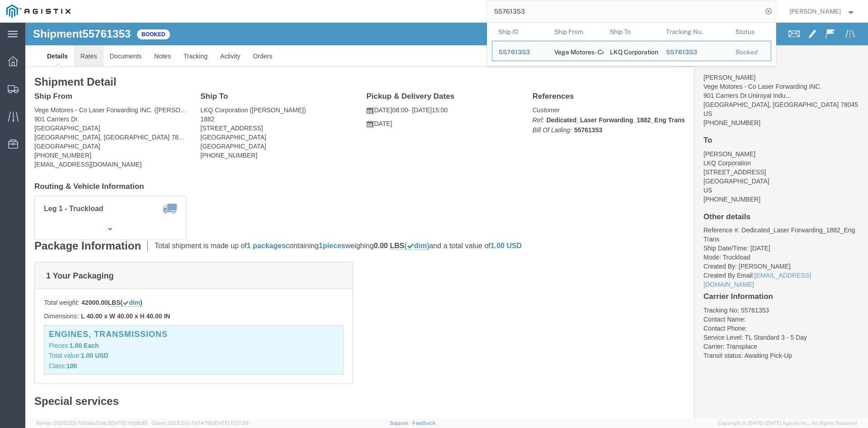  What do you see at coordinates (750, 52) in the screenshot?
I see `div: Booked` at bounding box center [750, 52].